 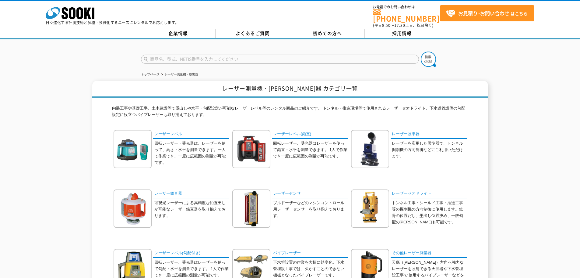 I want to click on a: レーザー照準器, so click(x=429, y=134).